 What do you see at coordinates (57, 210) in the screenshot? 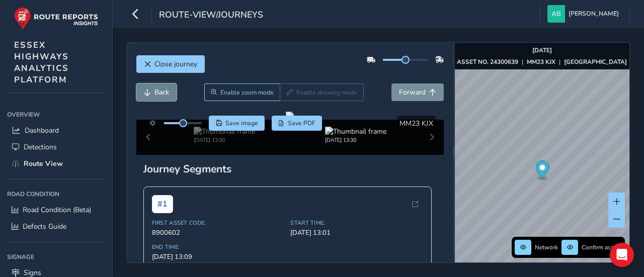
I see `span: Road Condition (Beta)` at bounding box center [57, 210].